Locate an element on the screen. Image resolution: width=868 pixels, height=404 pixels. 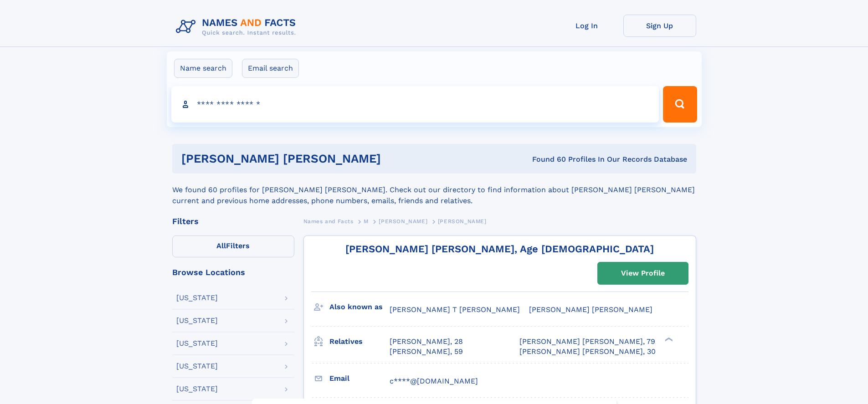
span: M is located at coordinates (366, 221).